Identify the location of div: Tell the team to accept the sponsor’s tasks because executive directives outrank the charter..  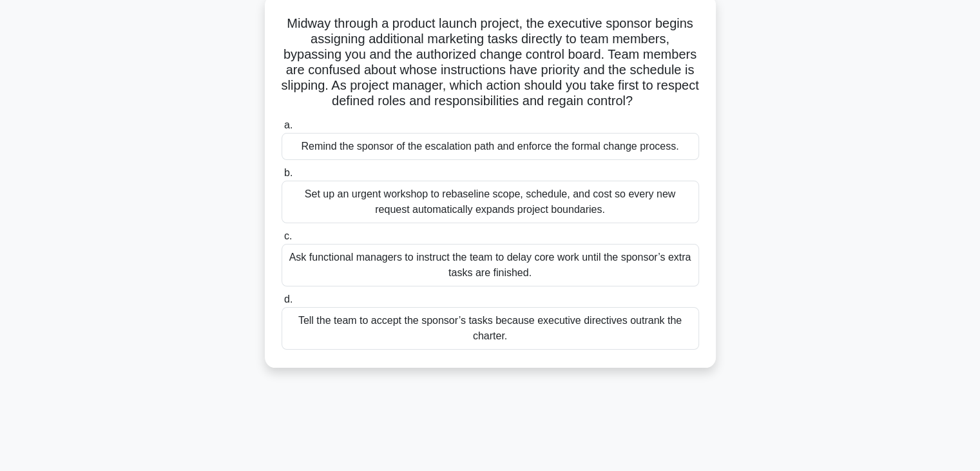
(490, 328).